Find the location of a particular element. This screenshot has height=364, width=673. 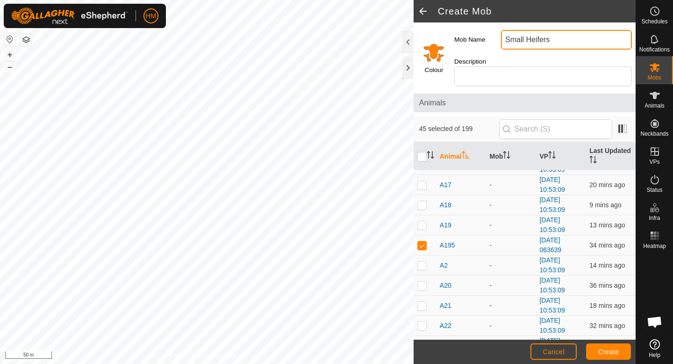

button: Map Layers is located at coordinates (26, 40).